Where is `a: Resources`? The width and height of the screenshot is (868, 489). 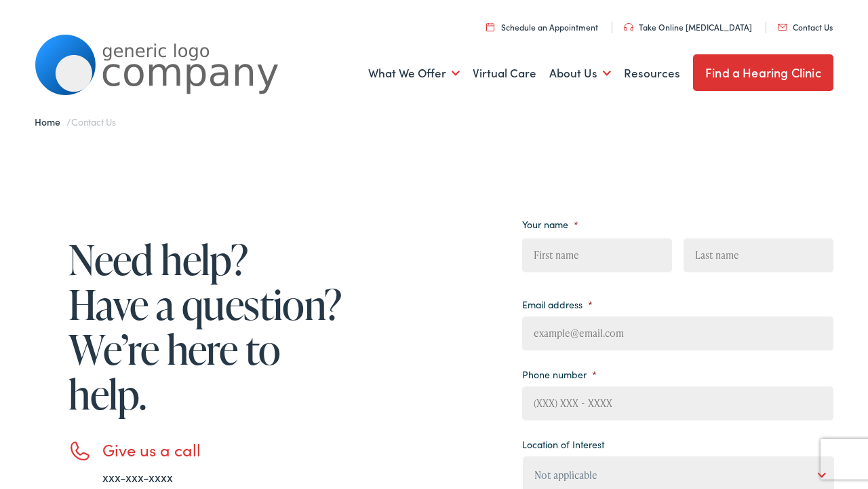
a: Resources is located at coordinates (652, 73).